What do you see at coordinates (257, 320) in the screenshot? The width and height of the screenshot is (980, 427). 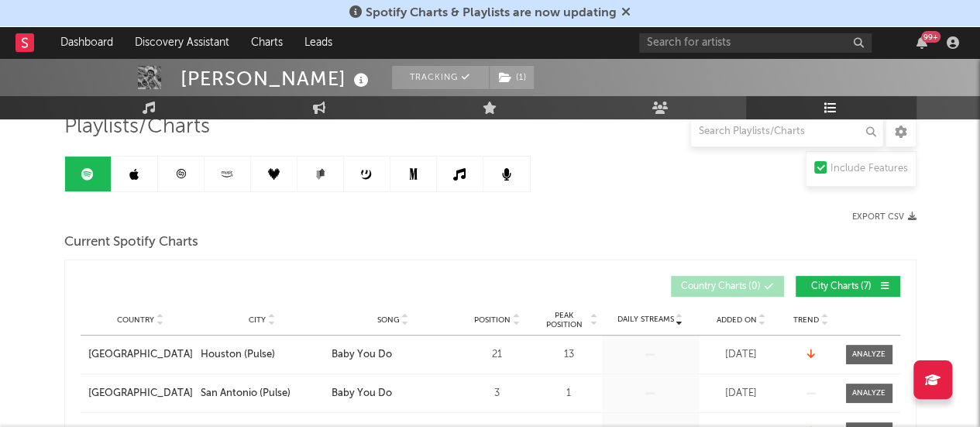 I see `span: City` at bounding box center [257, 320].